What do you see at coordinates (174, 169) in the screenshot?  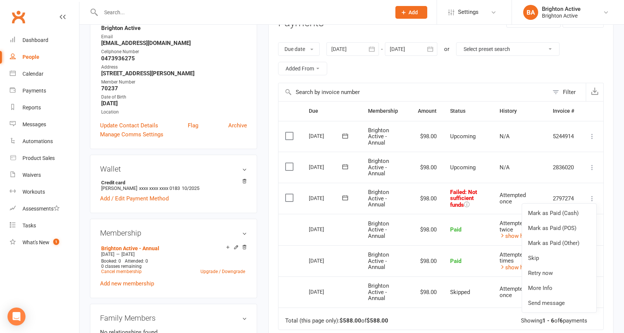 I see `h3: Wallet` at bounding box center [174, 169].